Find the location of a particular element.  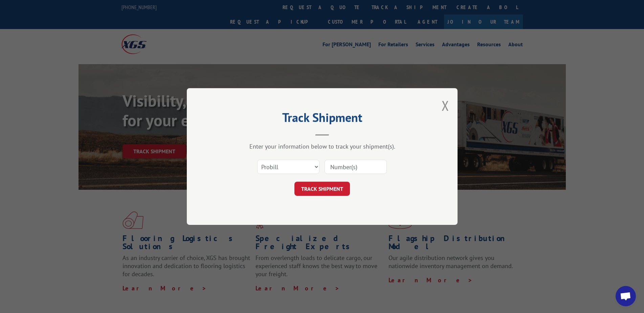

button: TRACK SHIPMENT is located at coordinates (322, 189).